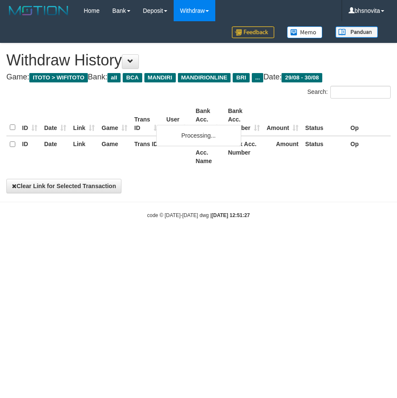  What do you see at coordinates (305, 32) in the screenshot?
I see `img: Button%20Memo.svg` at bounding box center [305, 32].